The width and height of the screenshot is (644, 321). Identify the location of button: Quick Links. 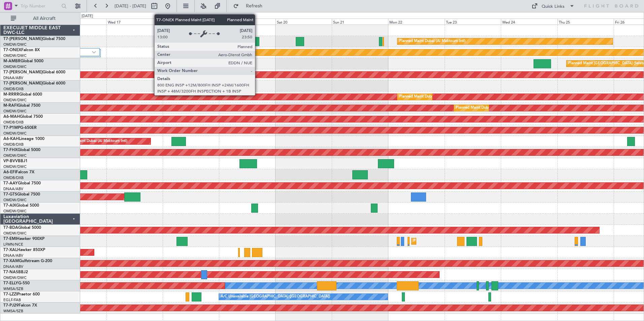
(553, 6).